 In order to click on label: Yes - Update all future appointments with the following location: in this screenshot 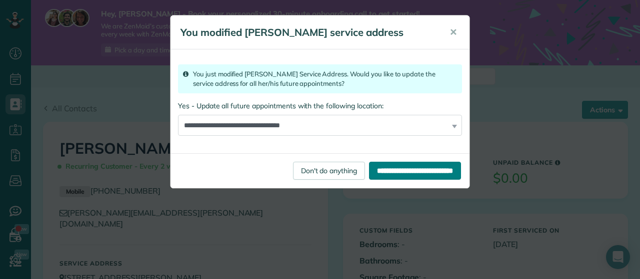, I will do `click(320, 106)`.